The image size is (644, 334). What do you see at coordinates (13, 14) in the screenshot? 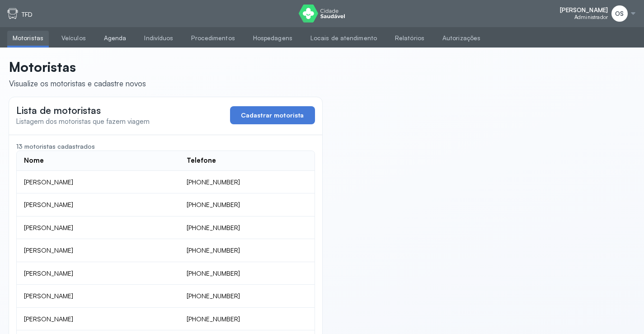
I see `img: tfd.svg` at bounding box center [13, 14].